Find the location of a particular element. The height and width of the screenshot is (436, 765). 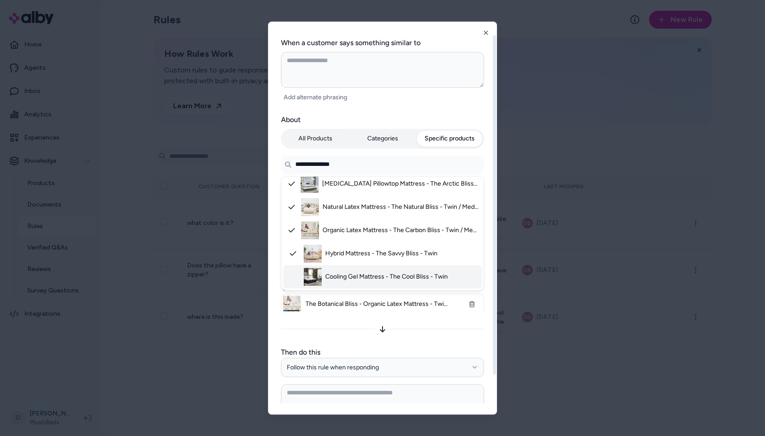

span: The Botanical Bliss - Organic Latex Mattress - Twin / 10 Inches is located at coordinates (377, 304).